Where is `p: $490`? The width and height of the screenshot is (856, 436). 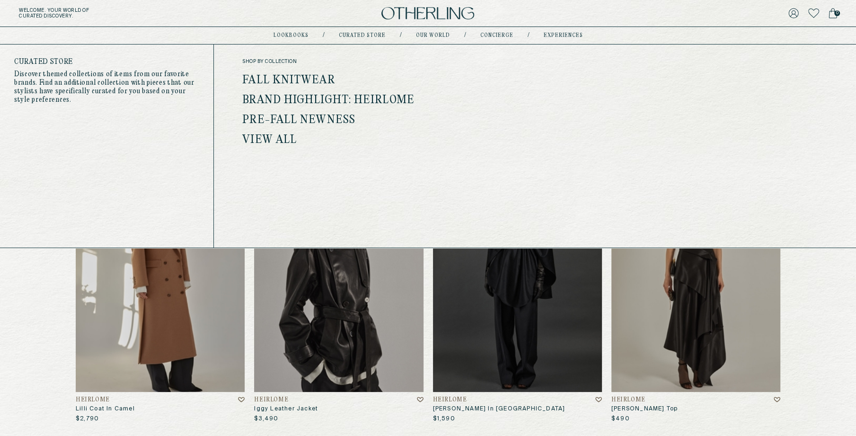
p: $490 is located at coordinates (620, 419).